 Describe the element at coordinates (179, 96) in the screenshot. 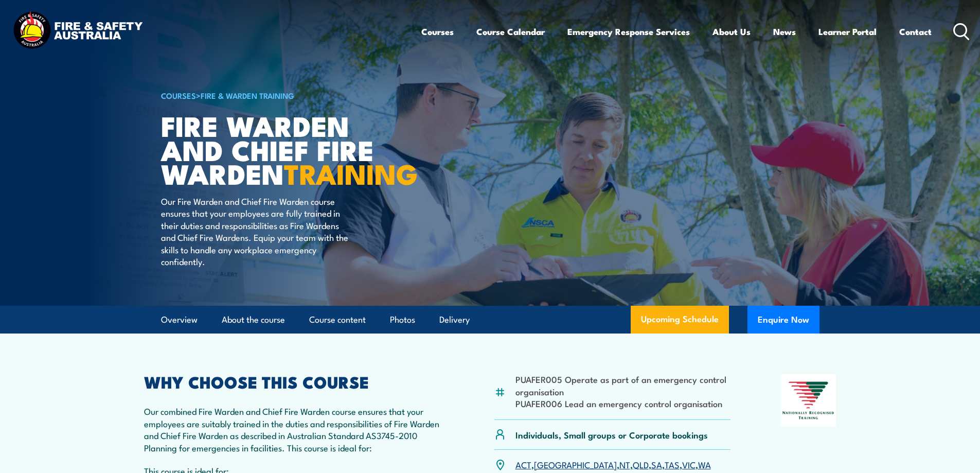

I see `a: COURSES` at that location.